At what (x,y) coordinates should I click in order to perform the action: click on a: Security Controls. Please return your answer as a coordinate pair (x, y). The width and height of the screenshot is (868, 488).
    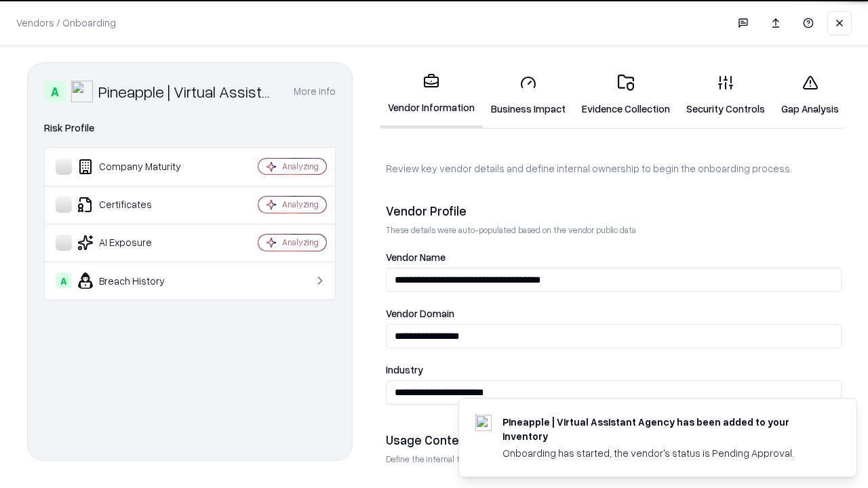
    Looking at the image, I should click on (726, 95).